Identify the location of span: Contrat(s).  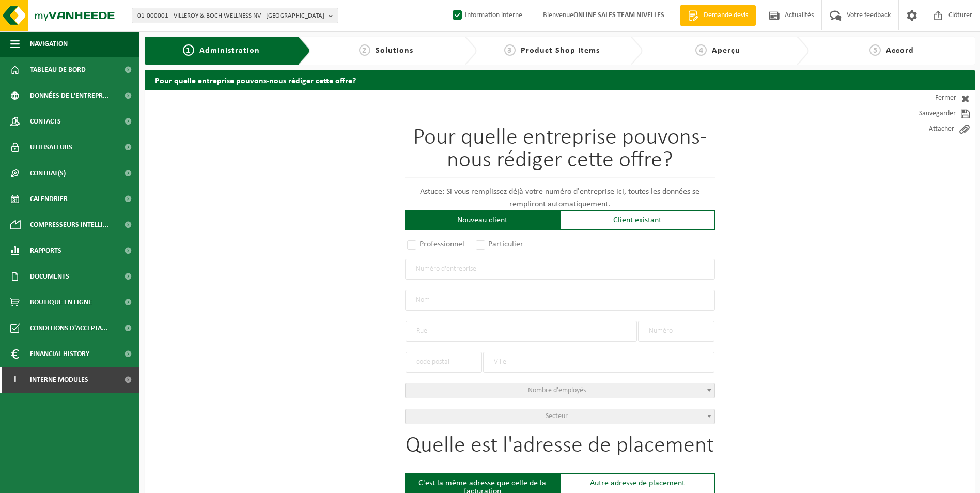
(47, 173).